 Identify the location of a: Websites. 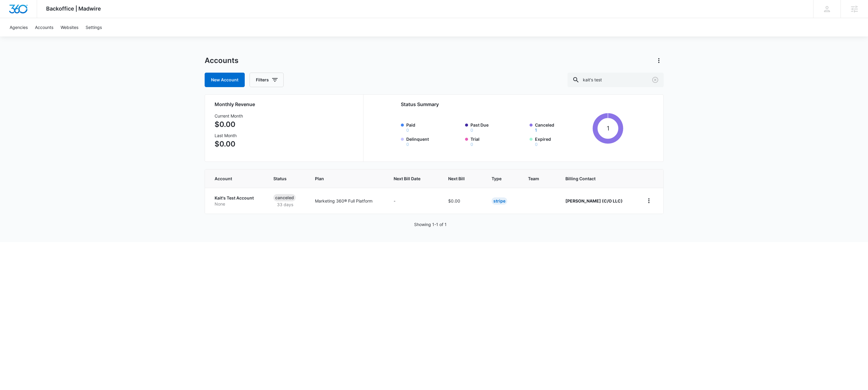
(69, 27).